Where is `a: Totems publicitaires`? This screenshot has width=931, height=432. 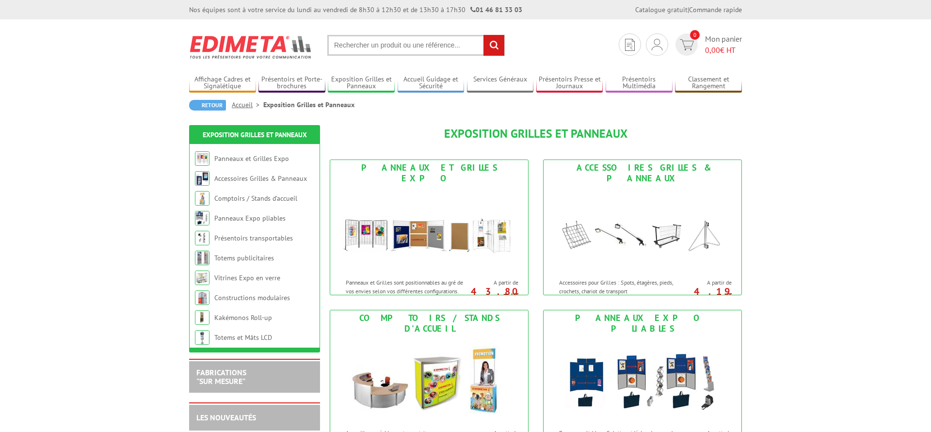 a: Totems publicitaires is located at coordinates (244, 258).